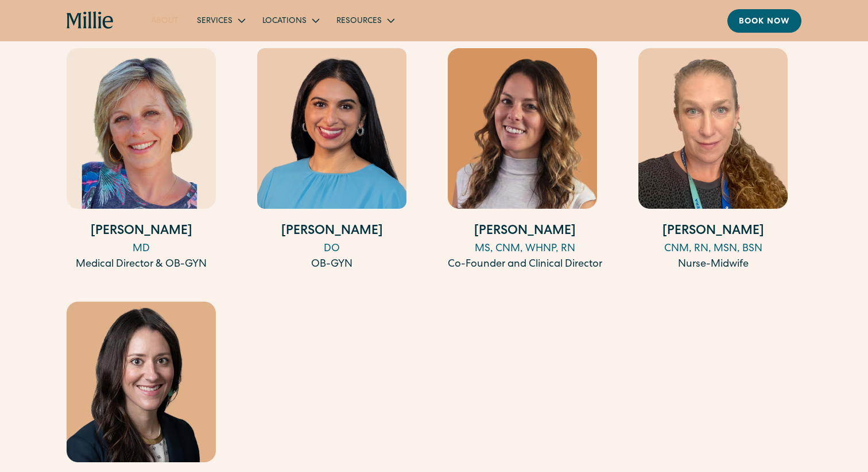 This screenshot has height=472, width=868. I want to click on div: OB-GYN, so click(332, 264).